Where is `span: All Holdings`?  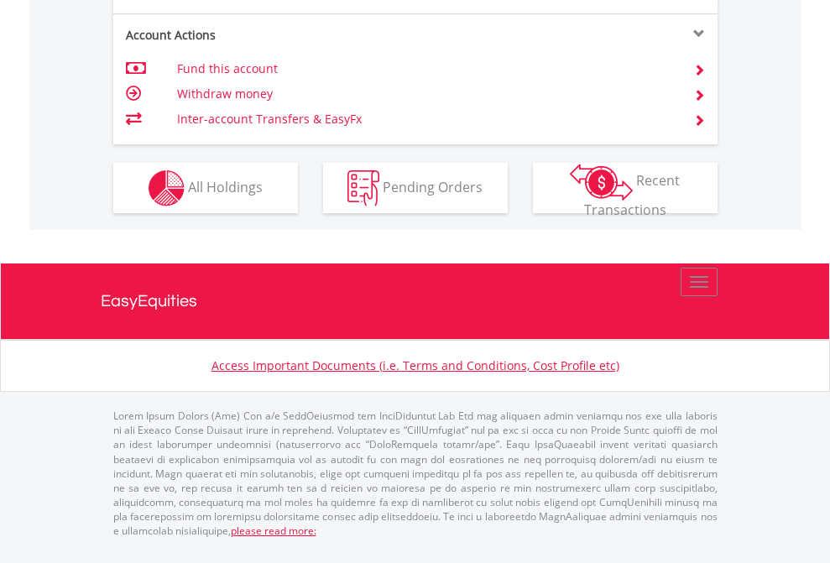 span: All Holdings is located at coordinates (225, 186).